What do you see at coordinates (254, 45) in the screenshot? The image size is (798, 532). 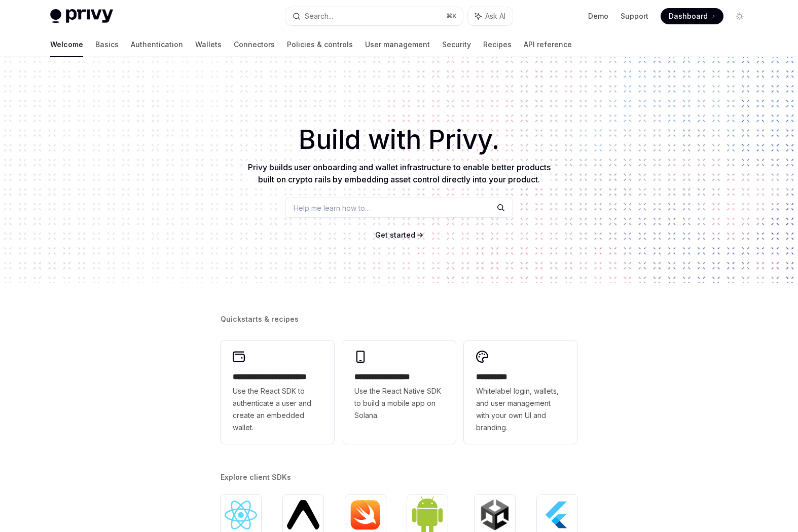 I see `a: Connectors` at bounding box center [254, 45].